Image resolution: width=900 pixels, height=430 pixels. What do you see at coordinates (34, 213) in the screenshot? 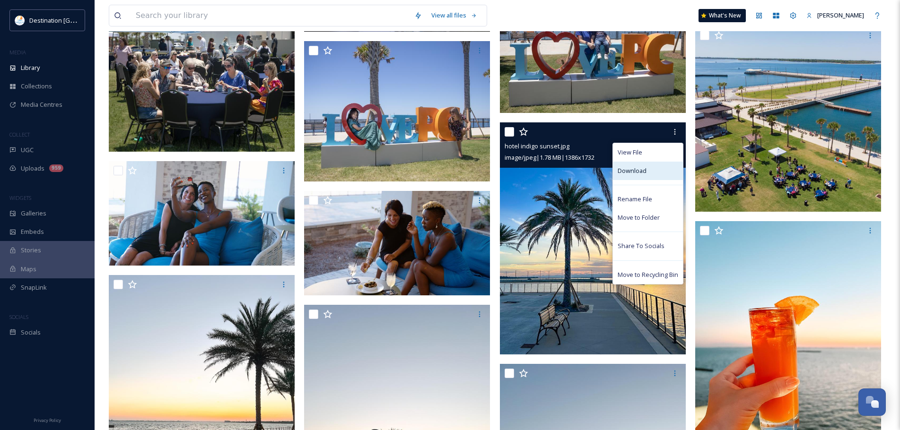
I see `span: Galleries` at bounding box center [34, 213].